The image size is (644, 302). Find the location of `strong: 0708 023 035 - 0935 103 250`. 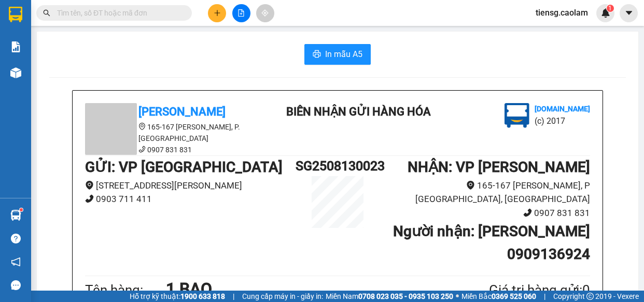

strong: 0708 023 035 - 0935 103 250 is located at coordinates (406, 296).